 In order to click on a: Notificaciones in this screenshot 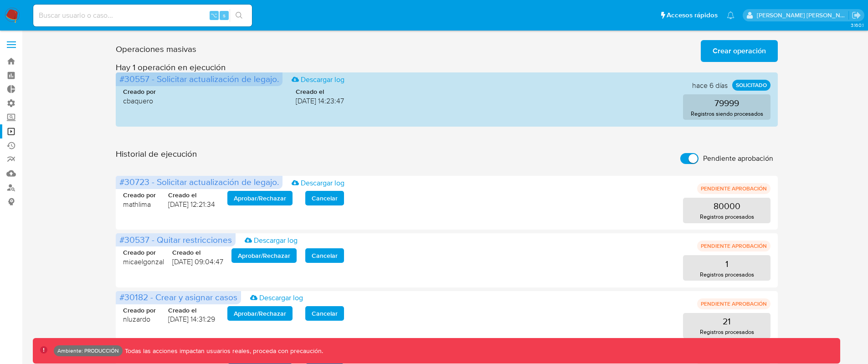, I will do `click(731, 15)`.